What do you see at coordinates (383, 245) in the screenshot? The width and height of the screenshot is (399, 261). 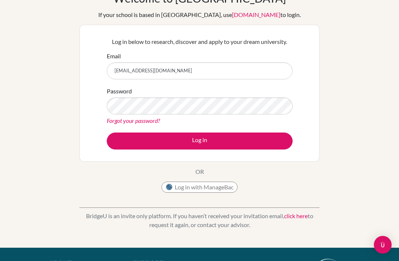 I see `div: Open Intercom Messenger` at bounding box center [383, 245].